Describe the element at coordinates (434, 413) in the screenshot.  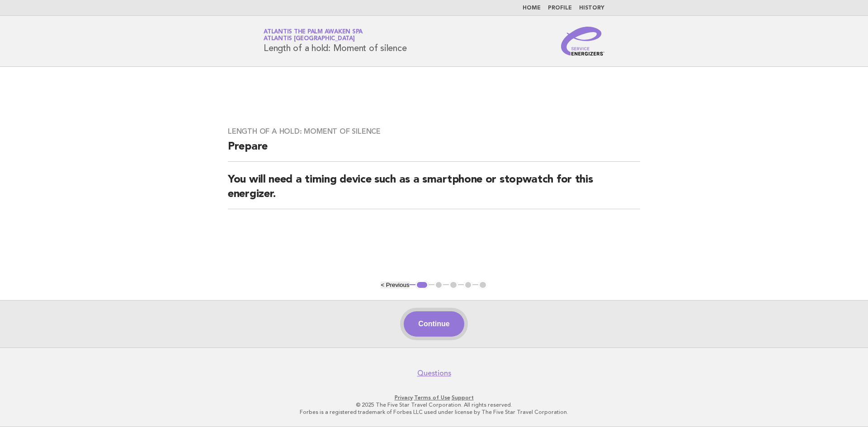
I see `p: Forbes is a registered trademark of Forbes LLC used under license by The Five Star Travel Corpora...` at that location.